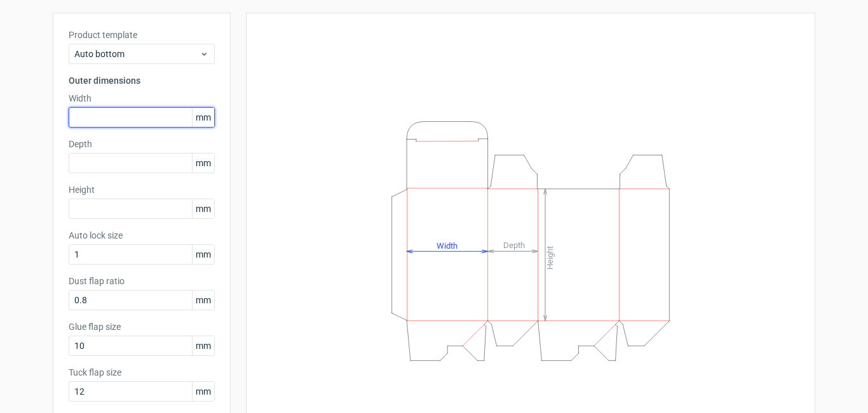 This screenshot has height=413, width=868. Describe the element at coordinates (142, 35) in the screenshot. I see `label: Product template` at that location.